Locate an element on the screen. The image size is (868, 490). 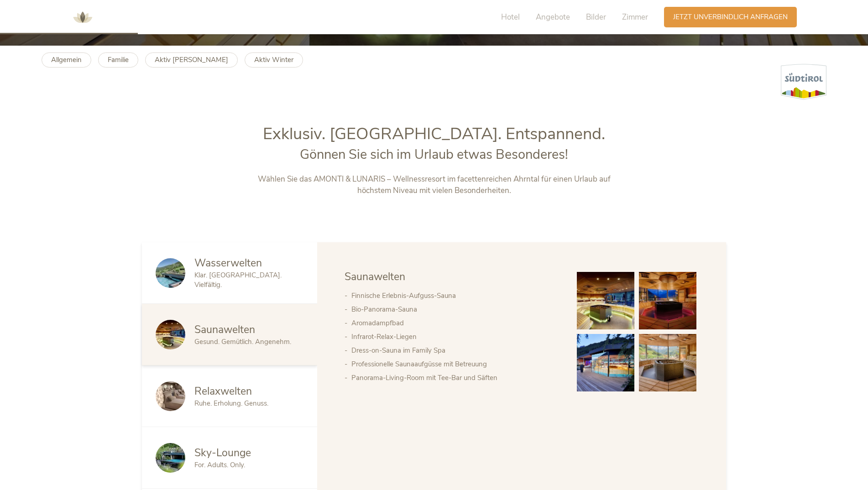
li: Bio-Panorama-Sauna is located at coordinates (455, 310).